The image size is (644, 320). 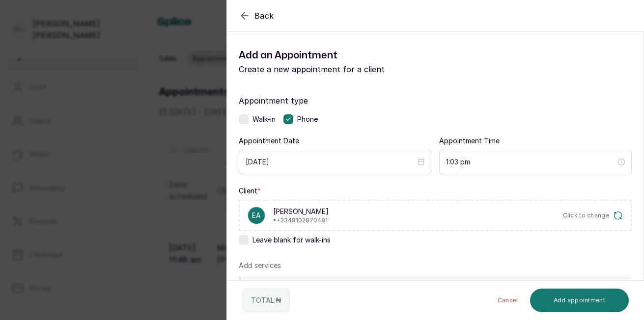 I want to click on span: Leave blank for walk-ins, so click(x=291, y=240).